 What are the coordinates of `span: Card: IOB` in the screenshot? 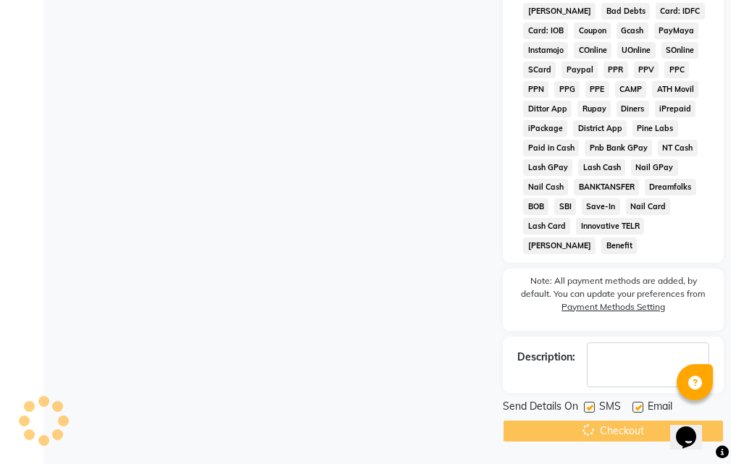 It's located at (546, 30).